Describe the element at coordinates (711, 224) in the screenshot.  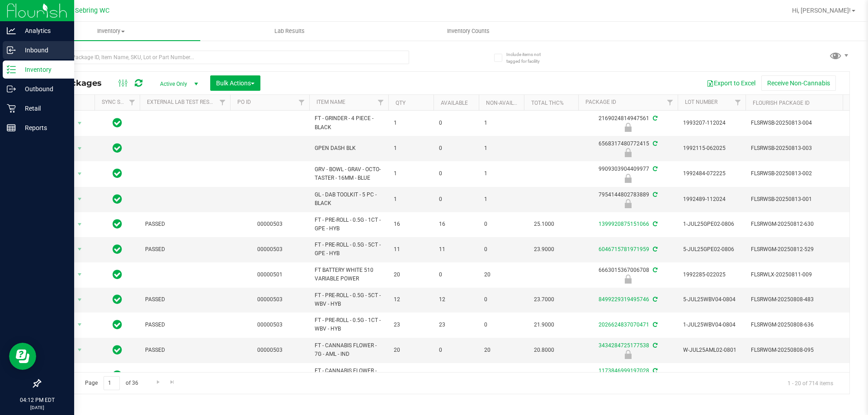
I see `span: 1-JUL25GPE02-0806` at that location.